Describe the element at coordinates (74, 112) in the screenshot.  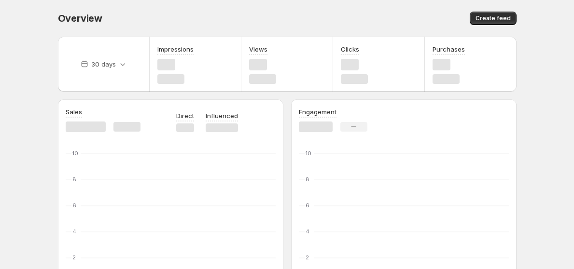
I see `h3: Sales` at that location.